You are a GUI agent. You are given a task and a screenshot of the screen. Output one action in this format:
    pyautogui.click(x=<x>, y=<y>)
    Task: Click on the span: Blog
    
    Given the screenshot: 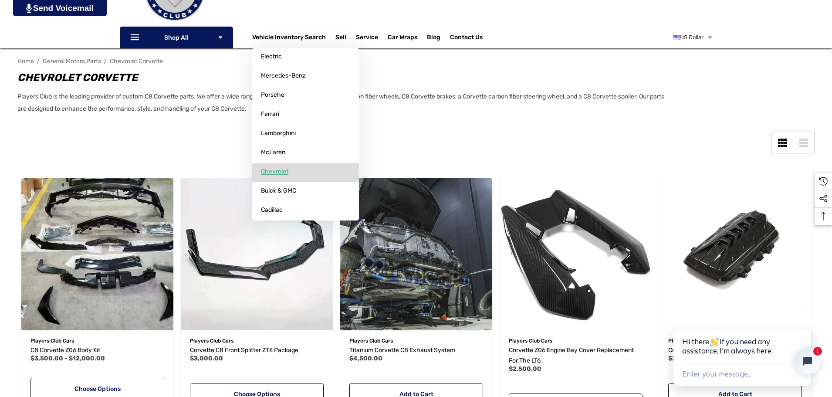 What is the action you would take?
    pyautogui.click(x=433, y=38)
    